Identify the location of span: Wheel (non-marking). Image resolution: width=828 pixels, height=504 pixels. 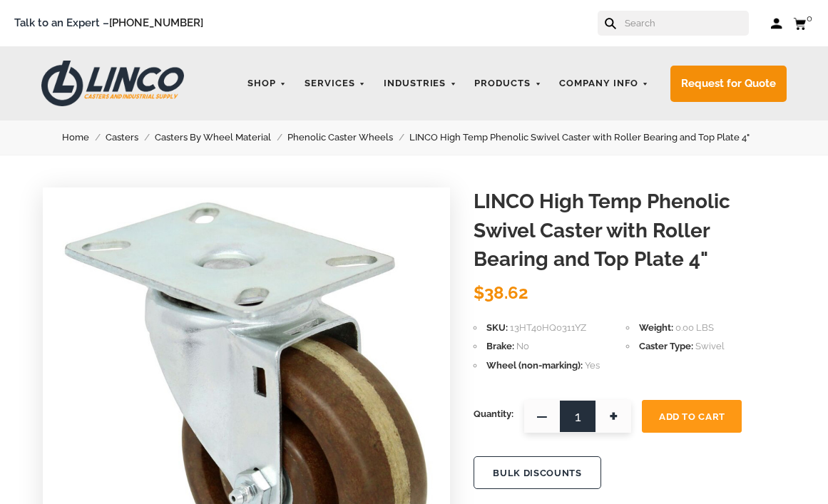
(534, 366).